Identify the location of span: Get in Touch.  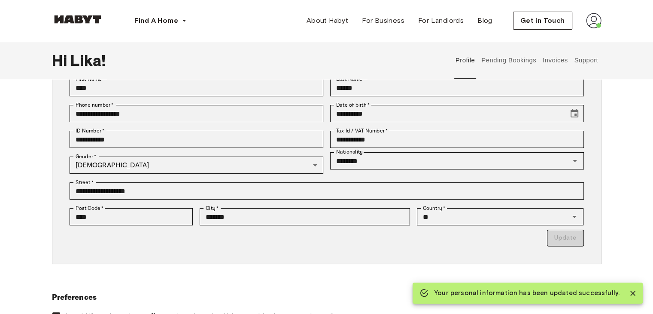
(543, 21).